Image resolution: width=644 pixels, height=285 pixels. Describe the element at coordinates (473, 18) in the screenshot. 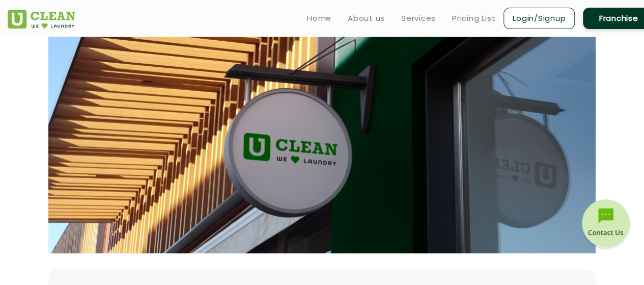

I see `a: Pricing List` at that location.